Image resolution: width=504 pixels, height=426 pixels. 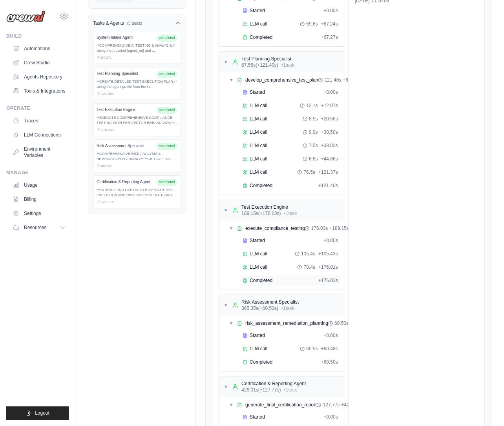 I want to click on span: + 60.48s, so click(x=329, y=348).